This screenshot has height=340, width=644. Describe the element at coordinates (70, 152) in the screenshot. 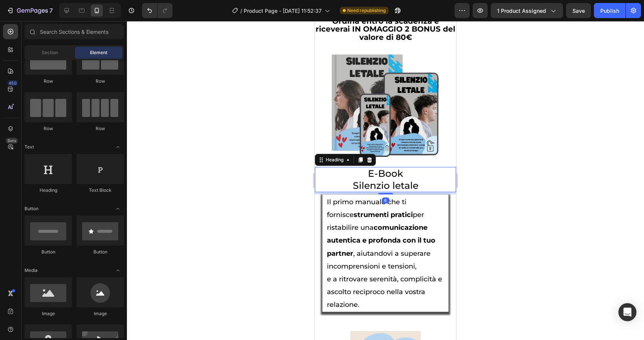

I see `span: E-Book` at that location.